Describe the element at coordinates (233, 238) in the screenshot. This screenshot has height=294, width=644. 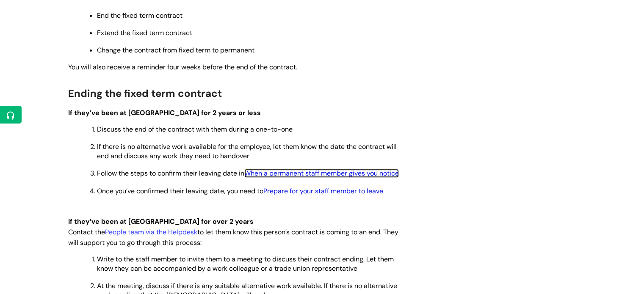
I see `span: Contact the to let them know this person’s contract is coming to an end. They will support you to...` at that location.